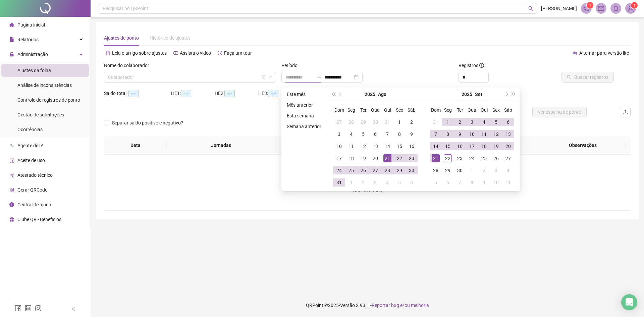  What do you see at coordinates (448, 170) in the screenshot?
I see `td: 2025-09-29` at bounding box center [448, 170].